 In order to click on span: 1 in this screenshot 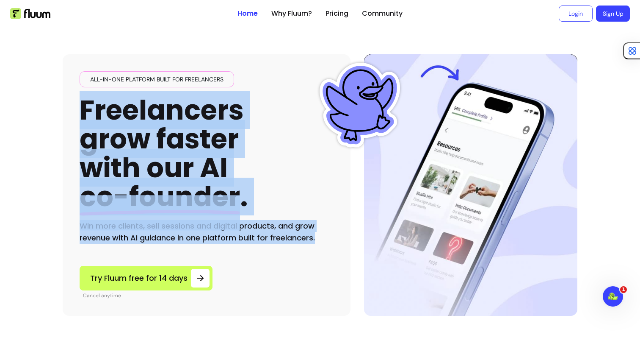, I will do `click(624, 289)`.